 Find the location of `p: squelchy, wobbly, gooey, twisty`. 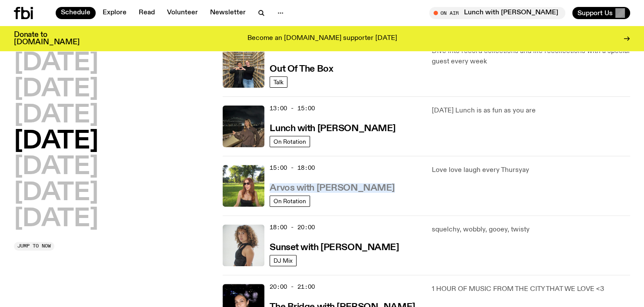

p: squelchy, wobbly, gooey, twisty is located at coordinates (531, 230).